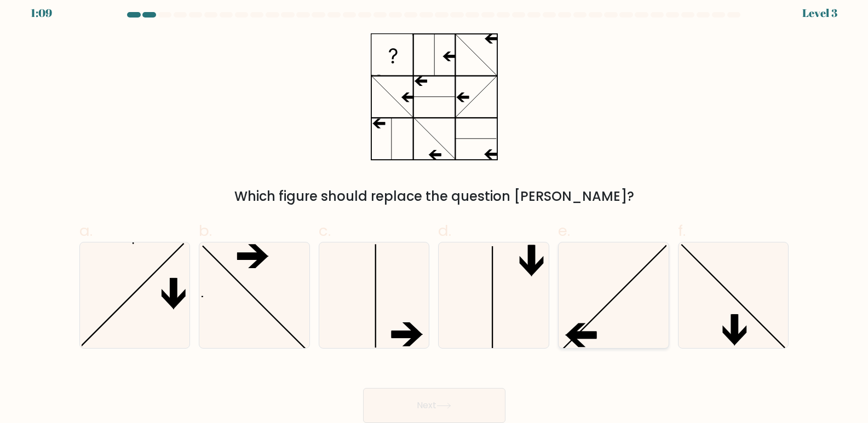 Image resolution: width=868 pixels, height=423 pixels. I want to click on span: f., so click(682, 230).